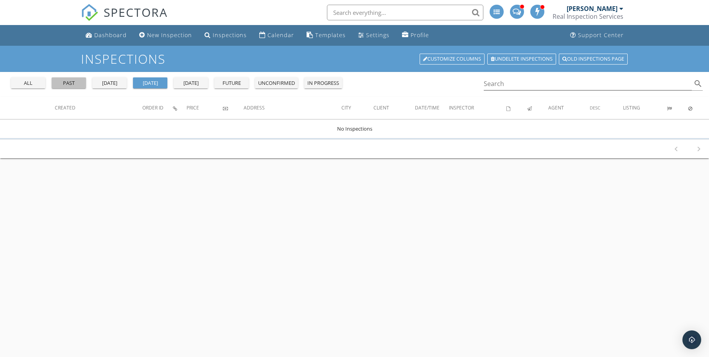 The height and width of the screenshot is (357, 709). What do you see at coordinates (293, 108) in the screenshot?
I see `th: Address: Not sorted.` at bounding box center [293, 108].